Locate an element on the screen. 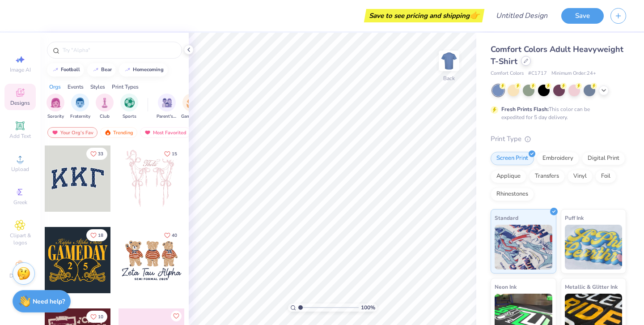 The height and width of the screenshot is (325, 644). div: Most Favorited is located at coordinates (165, 132).